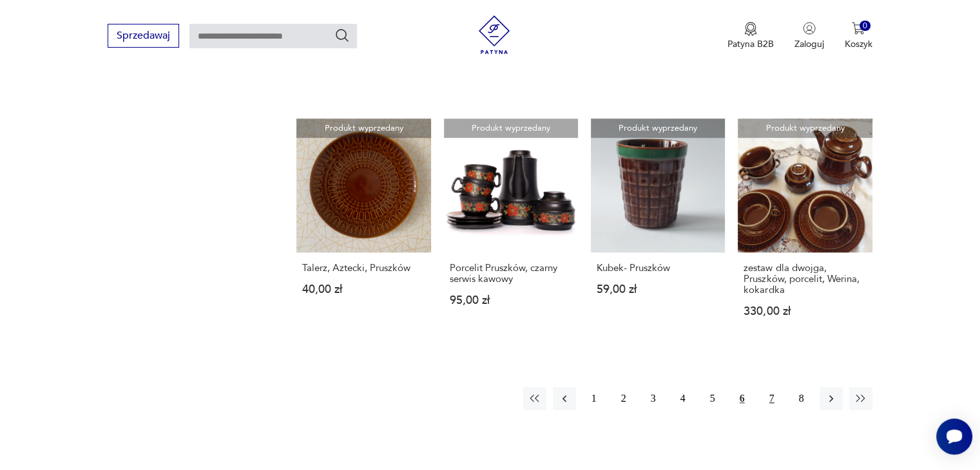 This screenshot has height=470, width=980. Describe the element at coordinates (858, 36) in the screenshot. I see `button: 0Koszyk` at that location.